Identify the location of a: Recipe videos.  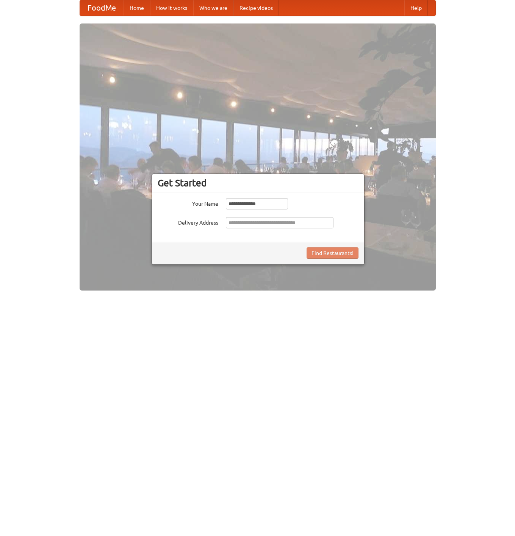
(256, 8).